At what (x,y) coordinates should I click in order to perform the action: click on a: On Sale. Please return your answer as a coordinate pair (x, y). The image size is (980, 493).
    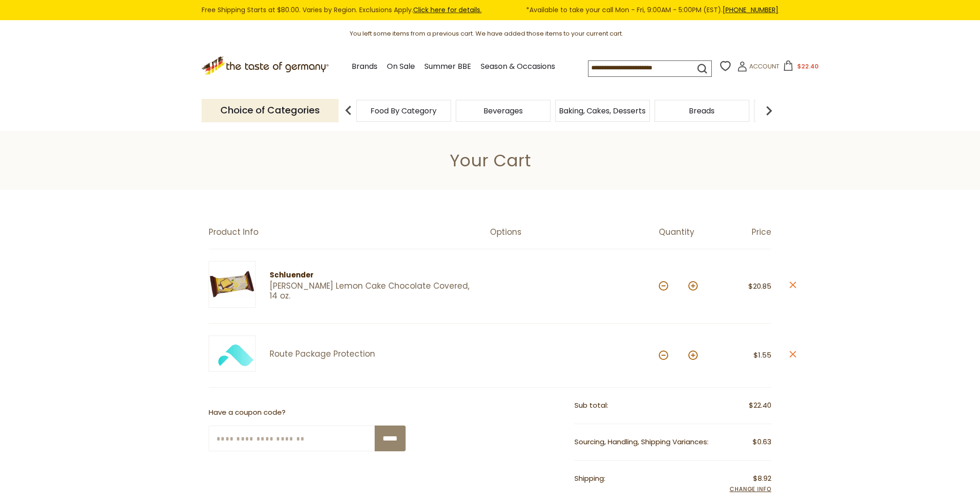
    Looking at the image, I should click on (400, 67).